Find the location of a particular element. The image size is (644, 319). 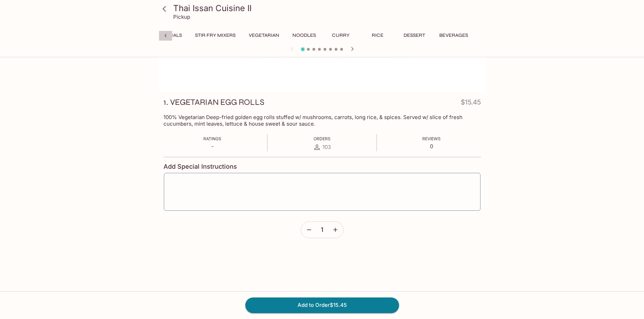

span: 1 is located at coordinates (322, 229).